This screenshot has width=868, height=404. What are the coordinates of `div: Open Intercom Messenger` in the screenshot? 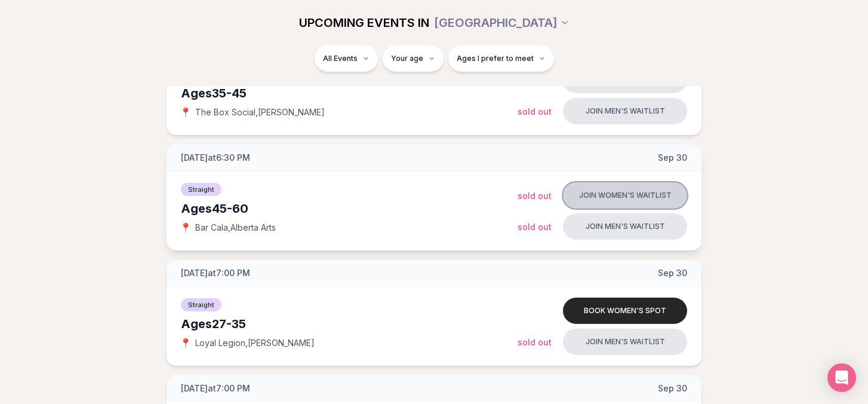 It's located at (842, 378).